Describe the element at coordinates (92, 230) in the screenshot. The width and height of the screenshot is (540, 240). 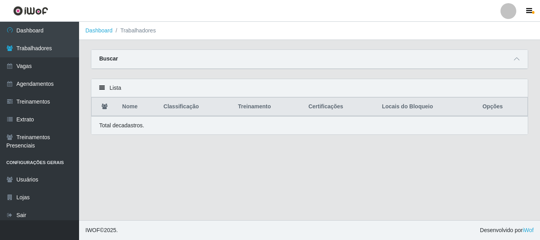
I see `span: IWOF` at that location.